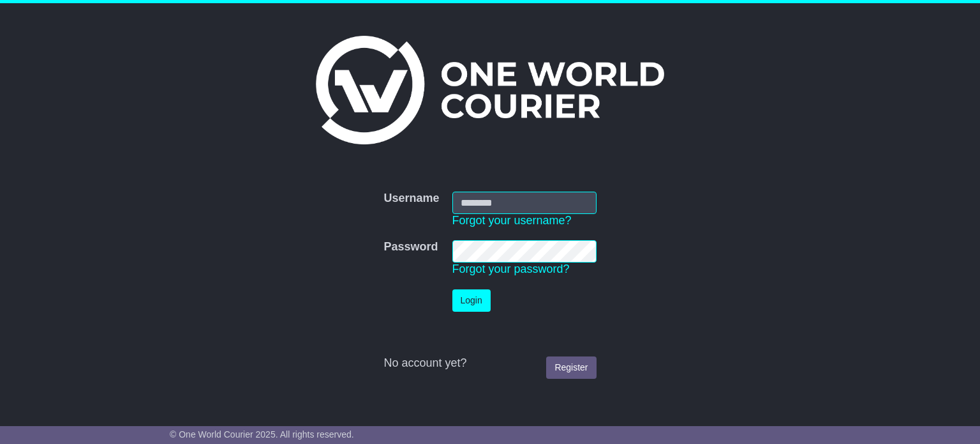 Image resolution: width=980 pixels, height=444 pixels. I want to click on label: Password, so click(410, 247).